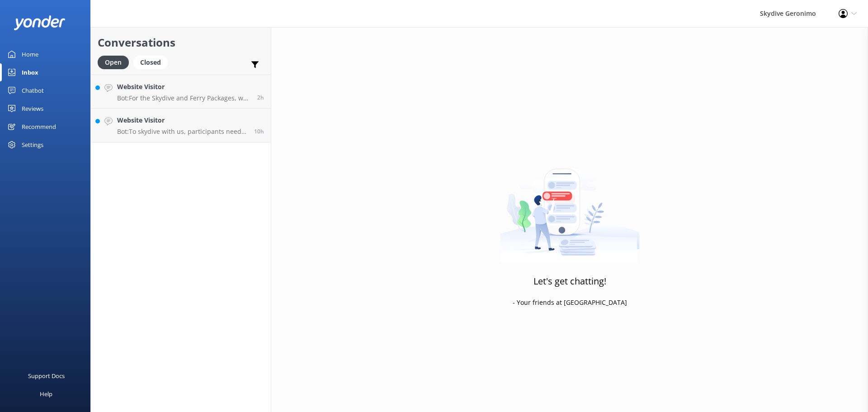  I want to click on a: Open, so click(115, 62).